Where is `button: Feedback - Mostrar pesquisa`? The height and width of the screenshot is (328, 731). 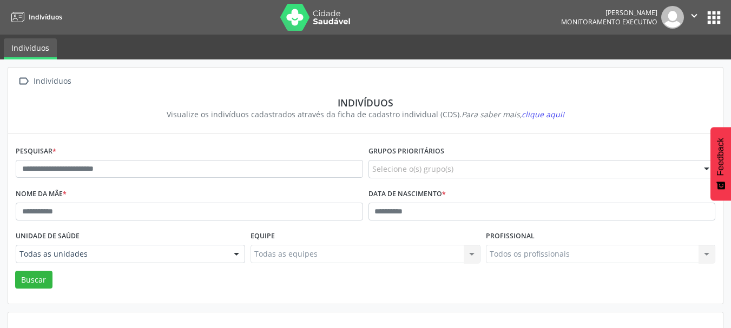 button: Feedback - Mostrar pesquisa is located at coordinates (721, 164).